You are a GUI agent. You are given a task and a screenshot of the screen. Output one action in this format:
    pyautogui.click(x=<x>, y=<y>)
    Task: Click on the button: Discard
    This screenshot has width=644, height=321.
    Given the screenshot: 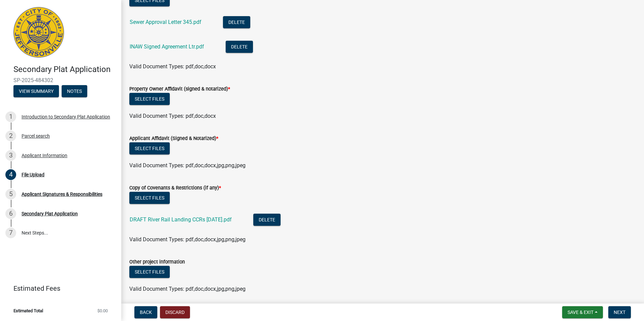 What is the action you would take?
    pyautogui.click(x=175, y=313)
    